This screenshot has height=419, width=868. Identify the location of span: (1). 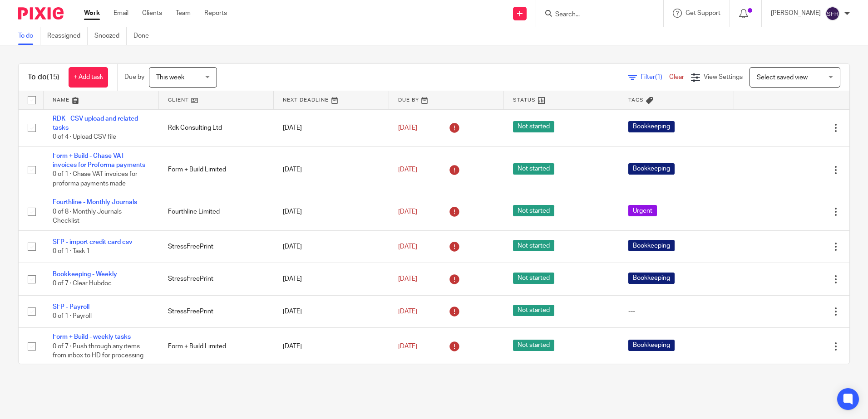
(659, 77).